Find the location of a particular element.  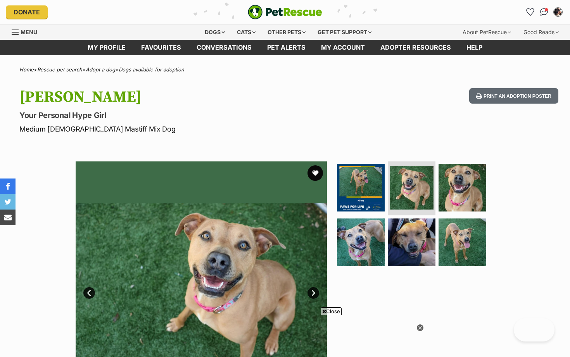

a: Adopter resources is located at coordinates (416, 47).